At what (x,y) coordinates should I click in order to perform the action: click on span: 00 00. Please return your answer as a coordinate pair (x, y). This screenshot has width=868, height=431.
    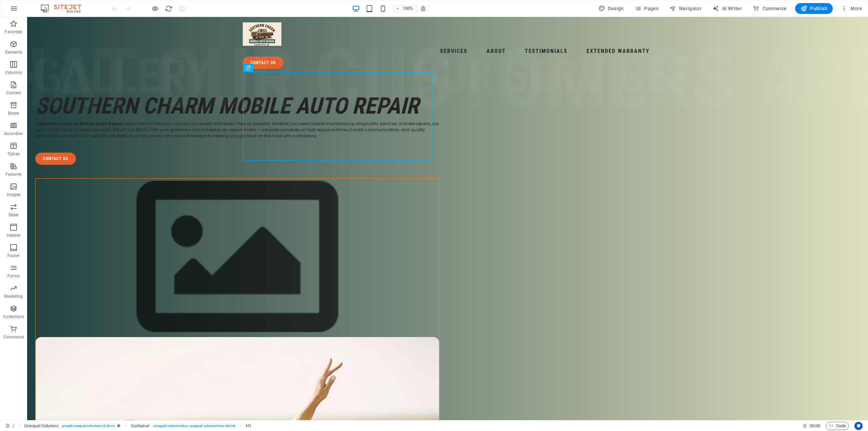
    Looking at the image, I should click on (815, 426).